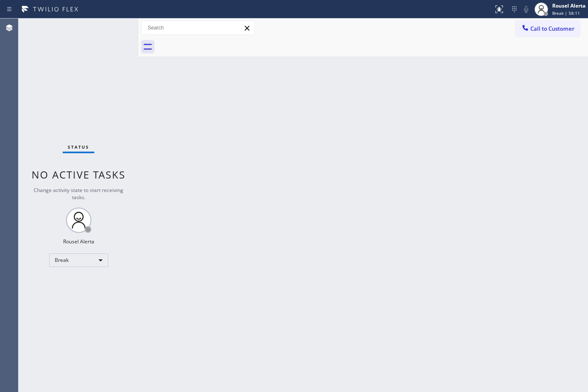 This screenshot has height=392, width=588. What do you see at coordinates (79, 260) in the screenshot?
I see `div: Break` at bounding box center [79, 260].